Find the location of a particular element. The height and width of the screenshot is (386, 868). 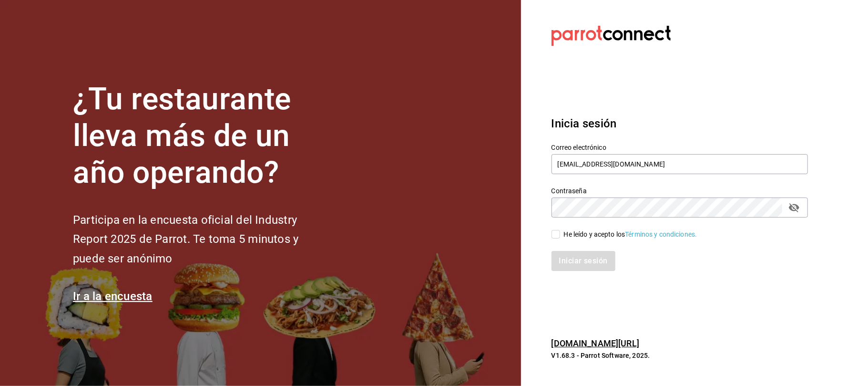

label: Contraseña is located at coordinates (680, 191).